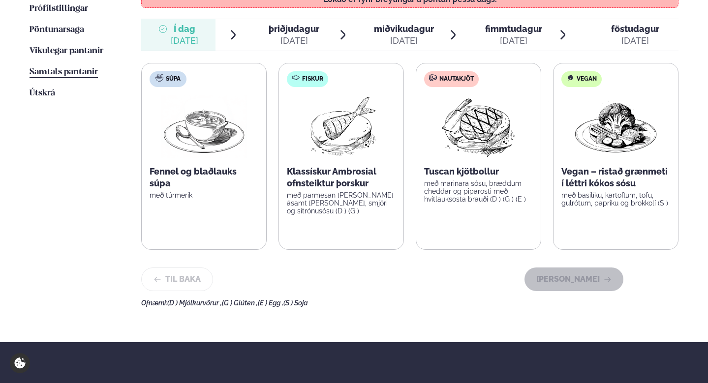  Describe the element at coordinates (57, 30) in the screenshot. I see `span: Pöntunarsaga` at that location.